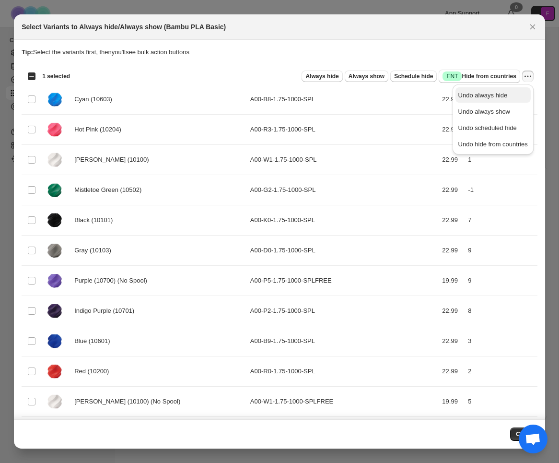 This screenshot has width=559, height=463. Describe the element at coordinates (452, 76) in the screenshot. I see `span: ENT` at that location.